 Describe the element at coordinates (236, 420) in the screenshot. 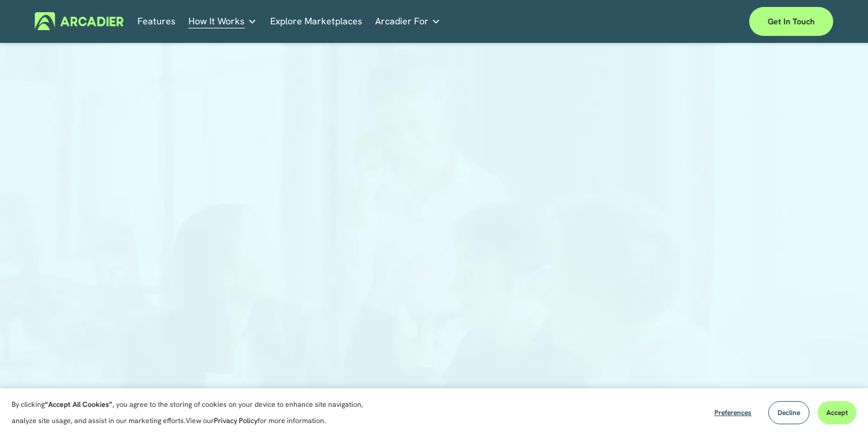

I see `a: Privacy Policy` at that location.